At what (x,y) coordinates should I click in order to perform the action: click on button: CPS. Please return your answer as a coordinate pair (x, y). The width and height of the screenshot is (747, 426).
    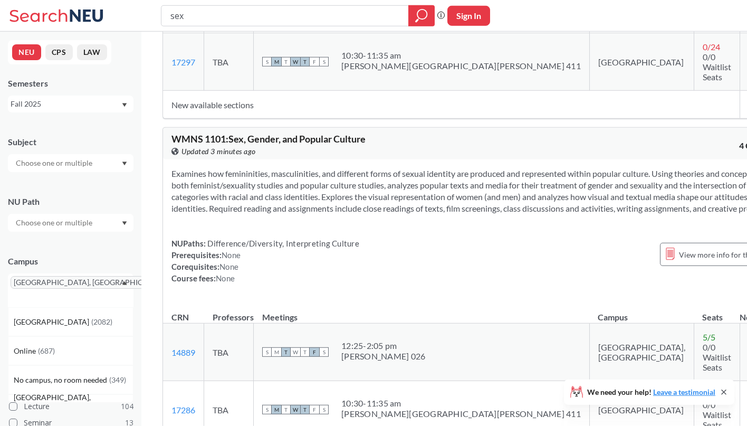
    Looking at the image, I should click on (59, 52).